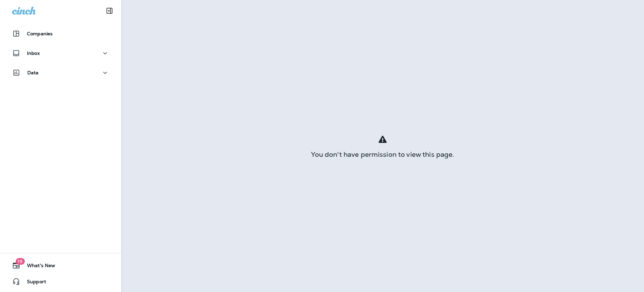 Image resolution: width=644 pixels, height=292 pixels. Describe the element at coordinates (61, 265) in the screenshot. I see `button: 19What's New` at that location.